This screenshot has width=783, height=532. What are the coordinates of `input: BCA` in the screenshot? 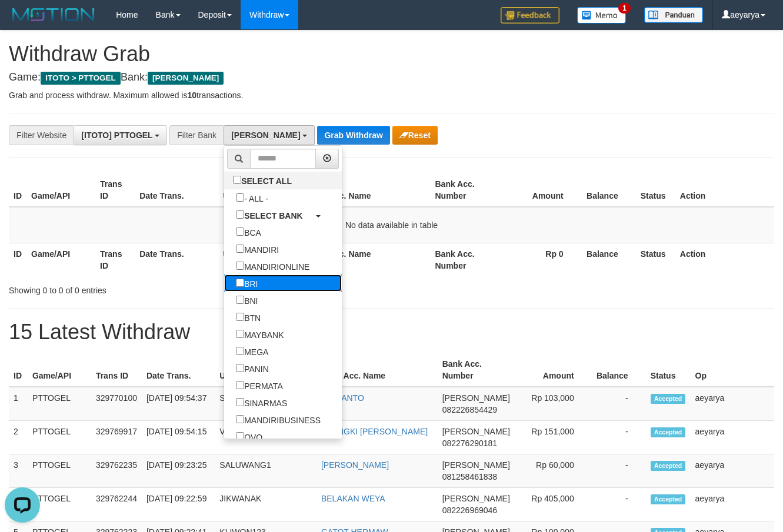 It's located at (240, 232).